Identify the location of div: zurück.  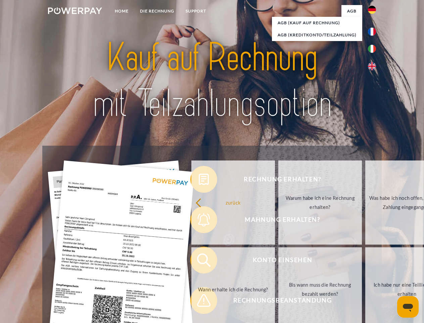
(233, 202).